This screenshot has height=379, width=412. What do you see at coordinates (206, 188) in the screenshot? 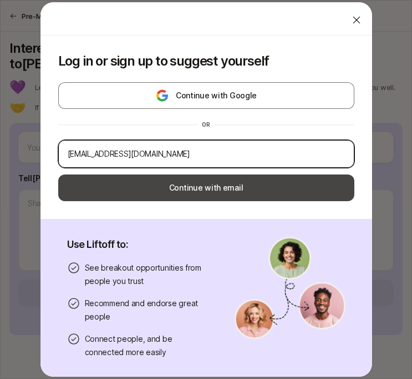
I see `button: Continue with email` at bounding box center [206, 188].